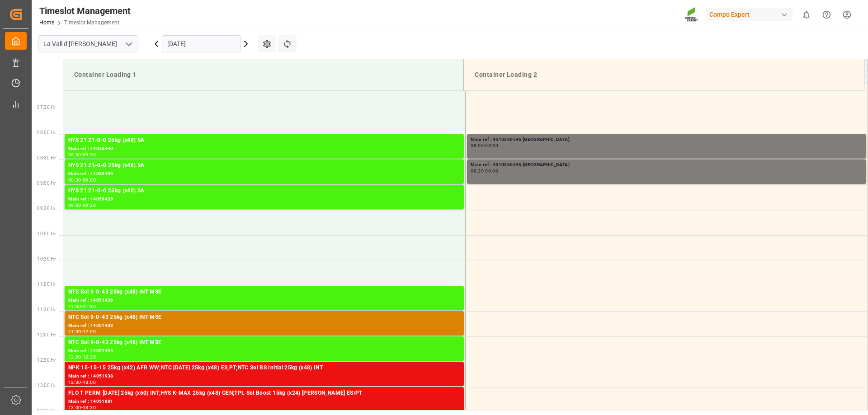 Image resolution: width=868 pixels, height=415 pixels. I want to click on span: 12:00 Hr, so click(46, 335).